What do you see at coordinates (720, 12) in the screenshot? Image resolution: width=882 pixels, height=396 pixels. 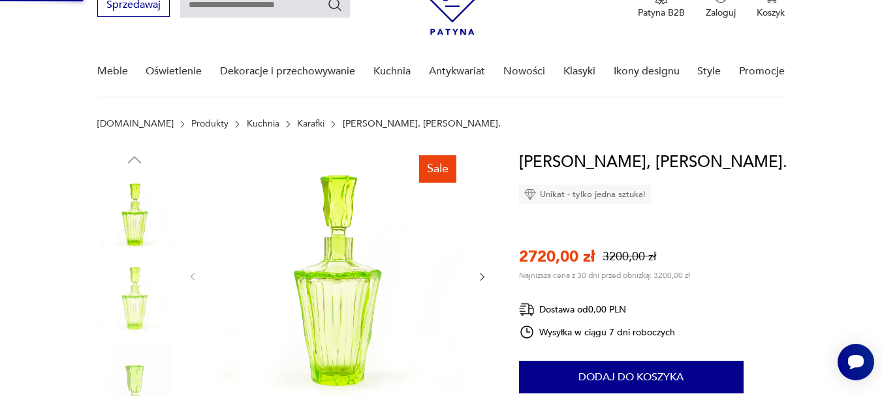 I see `p: Zaloguj` at bounding box center [720, 12].